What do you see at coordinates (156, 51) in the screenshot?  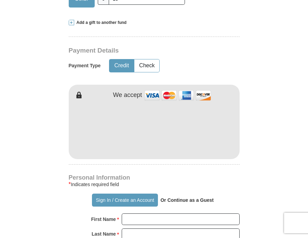 I see `h3: Payment Details` at bounding box center [156, 51].